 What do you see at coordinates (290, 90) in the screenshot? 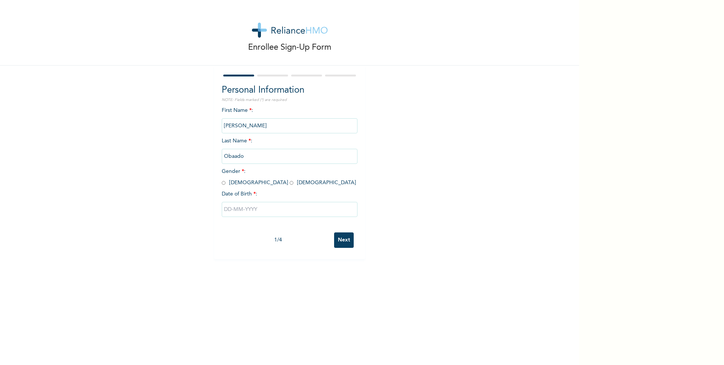
I see `h2: Personal Information` at bounding box center [290, 90].